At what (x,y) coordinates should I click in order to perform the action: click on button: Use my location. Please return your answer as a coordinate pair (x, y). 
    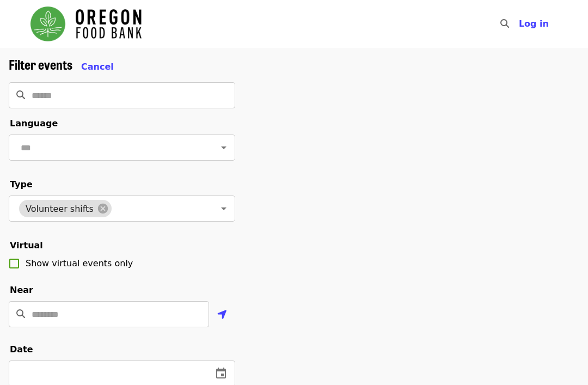
    Looking at the image, I should click on (222, 315).